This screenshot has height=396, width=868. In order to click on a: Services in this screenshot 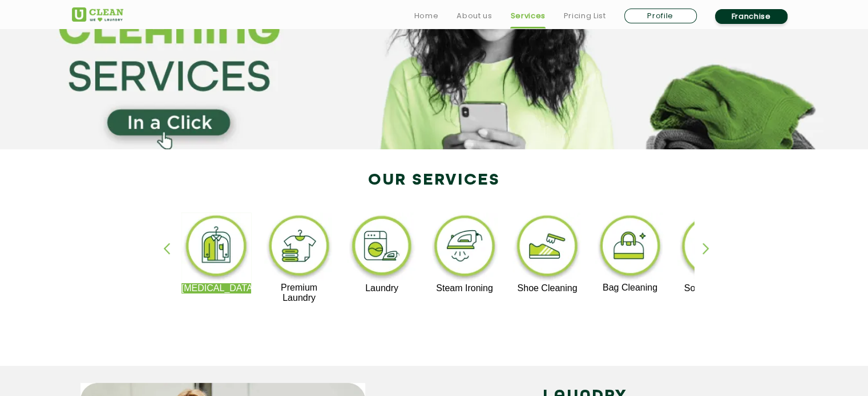, I will do `click(527, 16)`.